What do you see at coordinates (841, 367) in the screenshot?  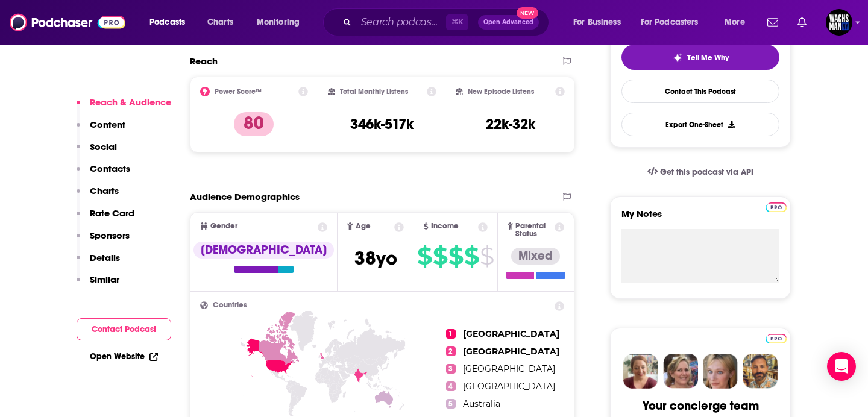 I see `div: Open Intercom Messenger` at bounding box center [841, 367].